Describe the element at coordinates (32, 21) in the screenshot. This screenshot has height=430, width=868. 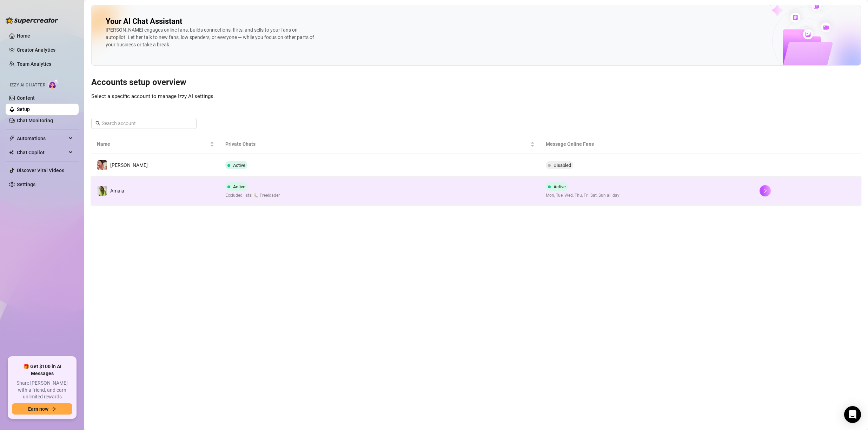
I see `img: logo-BBDzfeDw.svg` at that location.